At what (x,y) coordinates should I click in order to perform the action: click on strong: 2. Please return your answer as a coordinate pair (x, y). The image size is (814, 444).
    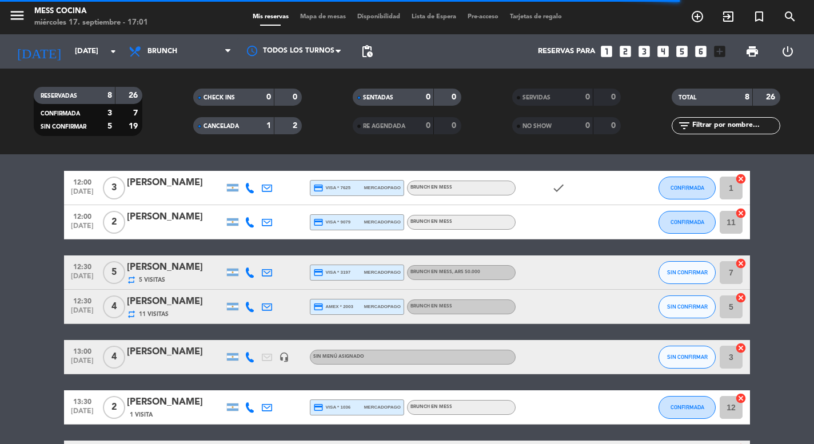
    Looking at the image, I should click on (296, 126).